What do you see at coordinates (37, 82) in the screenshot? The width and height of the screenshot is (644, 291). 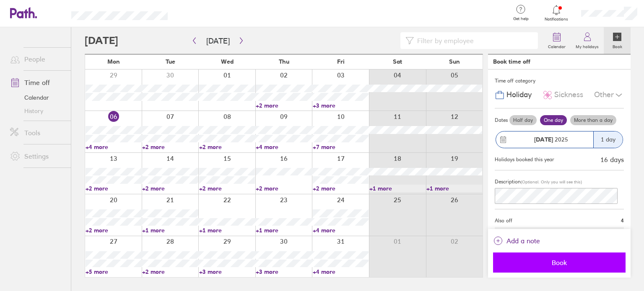 I see `a: Time off` at bounding box center [37, 82].